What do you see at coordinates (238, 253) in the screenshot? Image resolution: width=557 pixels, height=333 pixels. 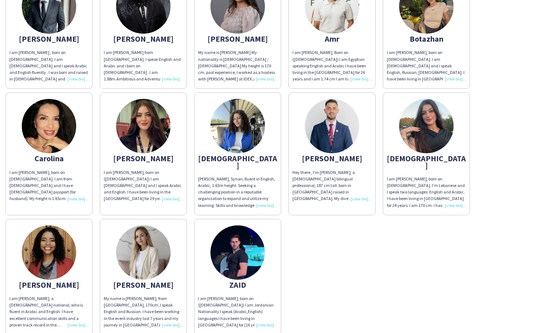 I see `img: thumb-67f3907f3c155.jpeg` at bounding box center [238, 253].